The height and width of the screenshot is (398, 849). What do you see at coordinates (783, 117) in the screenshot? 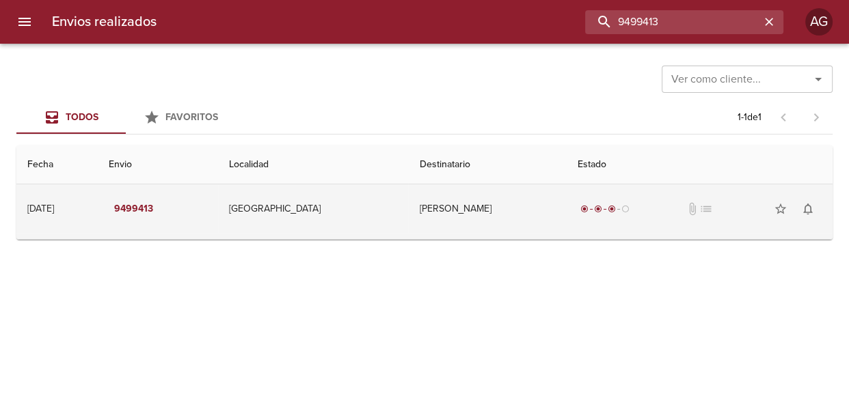
I see `span: Pagina anterior` at bounding box center [783, 117].